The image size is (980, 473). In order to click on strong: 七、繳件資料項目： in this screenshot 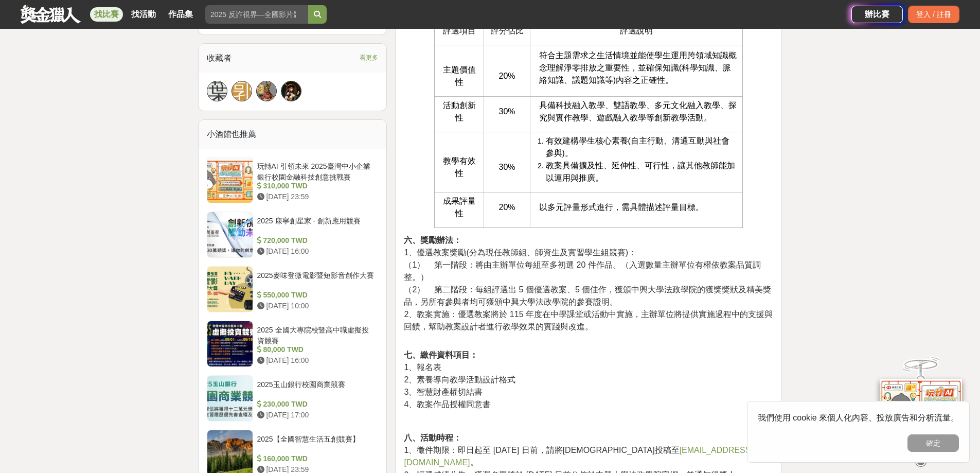, I will do `click(441, 354)`.